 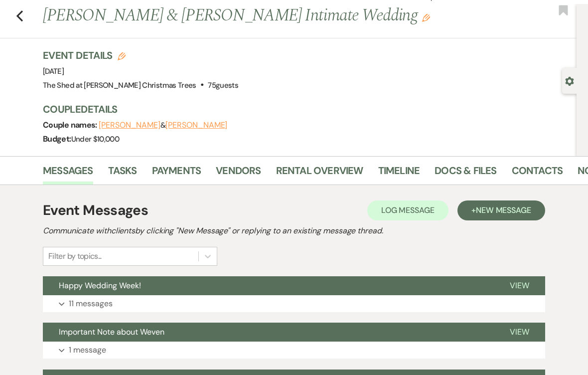 What do you see at coordinates (68, 174) in the screenshot?
I see `a: Messages` at bounding box center [68, 174].